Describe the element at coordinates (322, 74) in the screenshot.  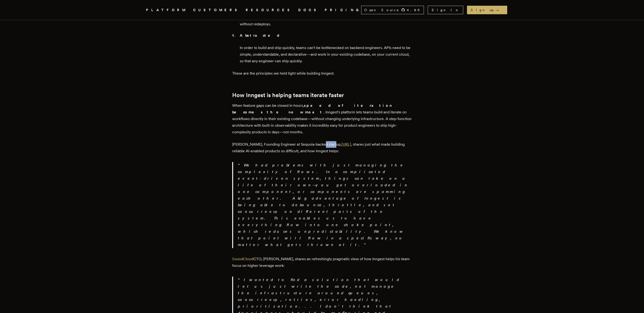
I see `p: These are the principles we held tight while building Inngest.` at that location.